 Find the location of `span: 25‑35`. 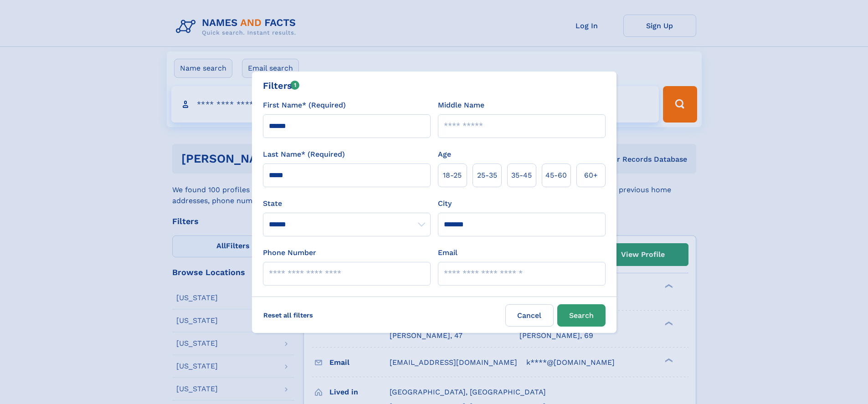

span: 25‑35 is located at coordinates (487, 175).